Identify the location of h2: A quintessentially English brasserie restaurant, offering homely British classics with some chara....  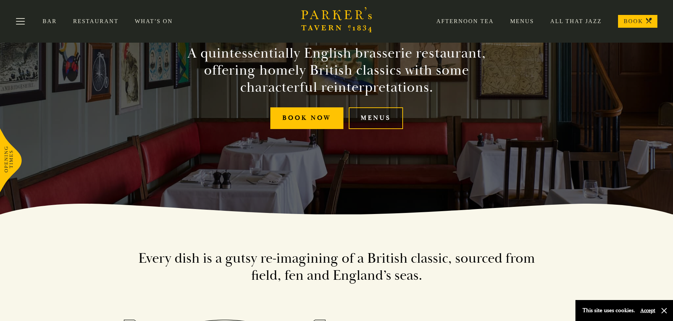
(337, 70).